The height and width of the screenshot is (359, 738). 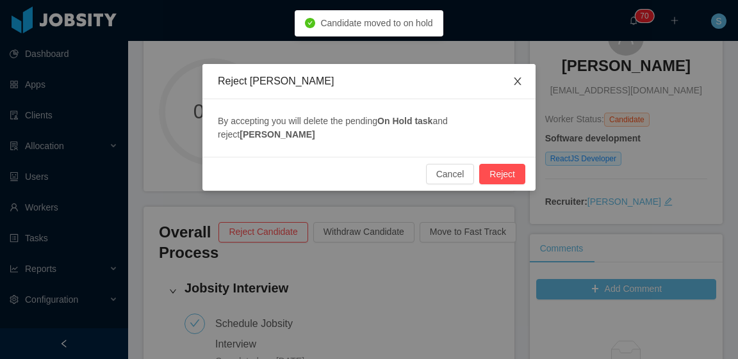 I want to click on button: Reject, so click(x=502, y=174).